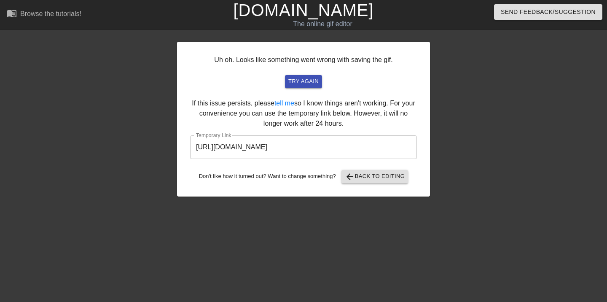  Describe the element at coordinates (44, 14) in the screenshot. I see `a: Browse the tutorials!` at that location.